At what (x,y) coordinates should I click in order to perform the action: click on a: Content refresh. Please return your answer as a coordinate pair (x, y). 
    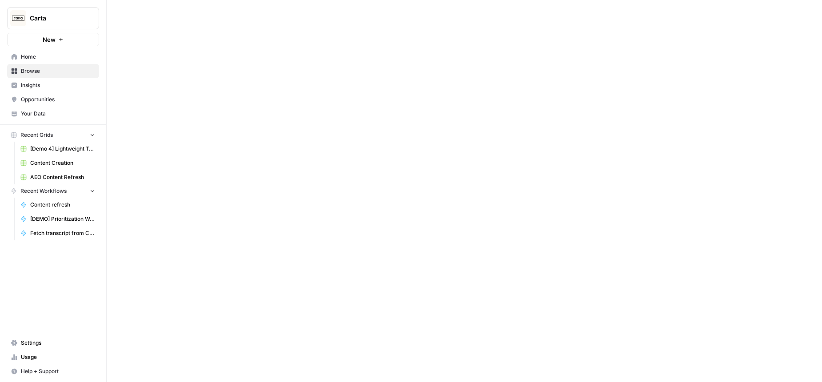
    Looking at the image, I should click on (58, 205).